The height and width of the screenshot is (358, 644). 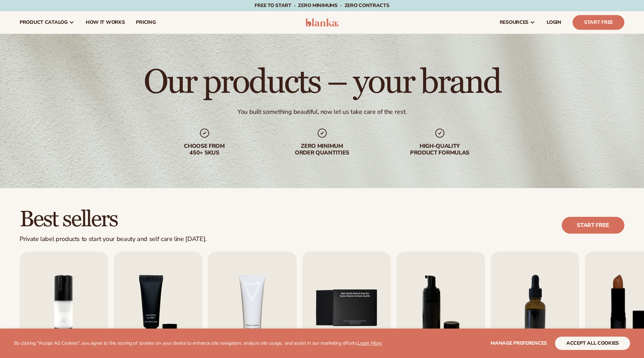 What do you see at coordinates (440, 149) in the screenshot?
I see `div: High-quality product formulas` at bounding box center [440, 149].